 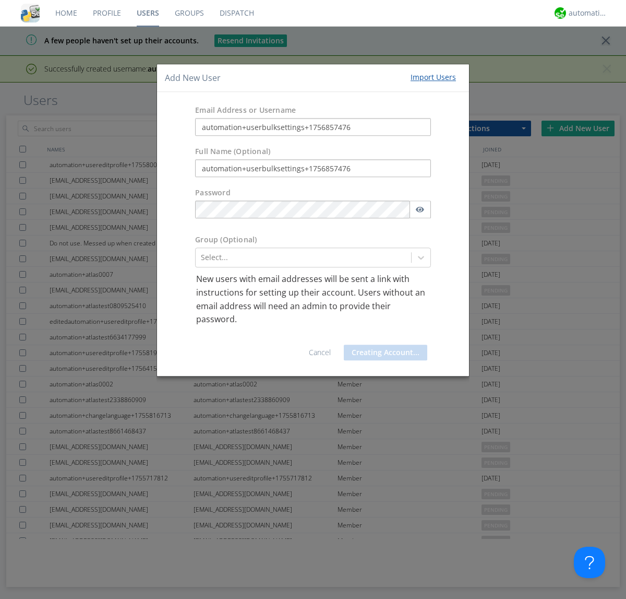 I want to click on img: d2d01cd9b4174d08988066c6d424eccd, so click(x=561, y=13).